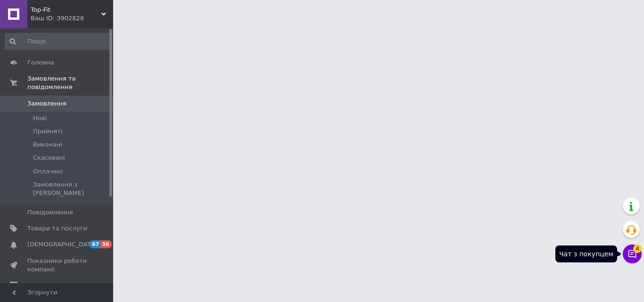  What do you see at coordinates (50, 212) in the screenshot?
I see `span: Повідомлення` at bounding box center [50, 212].